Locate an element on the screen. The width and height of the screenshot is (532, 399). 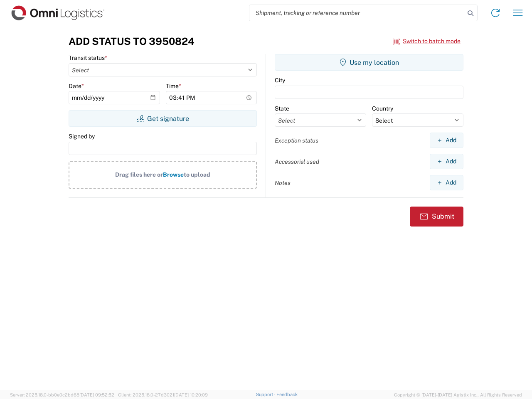
label: Exception status is located at coordinates (297, 140).